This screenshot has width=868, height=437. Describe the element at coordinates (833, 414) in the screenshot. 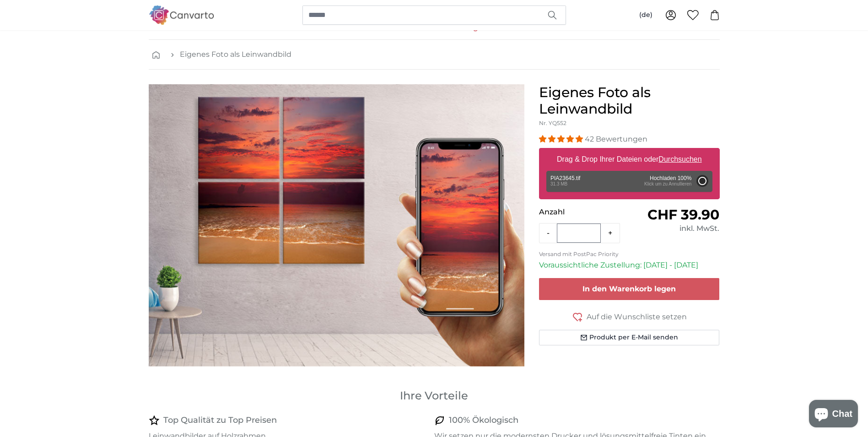

I see `inbox-online-store-chat: Onlineshop-Chat von Shopify` at that location.